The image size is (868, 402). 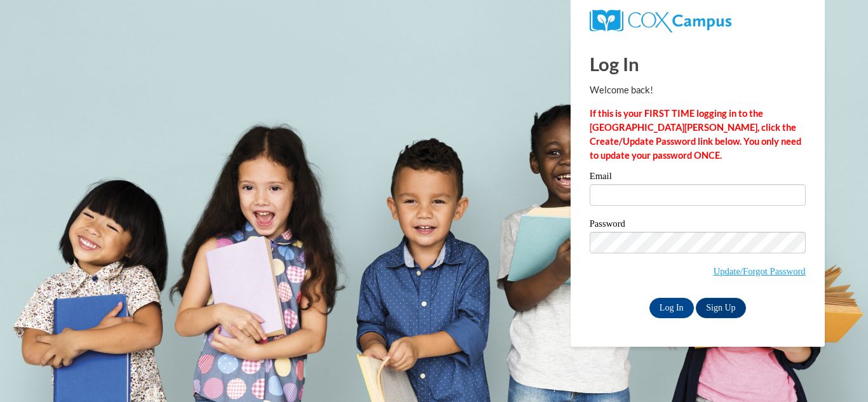 I want to click on label: Password, so click(x=697, y=226).